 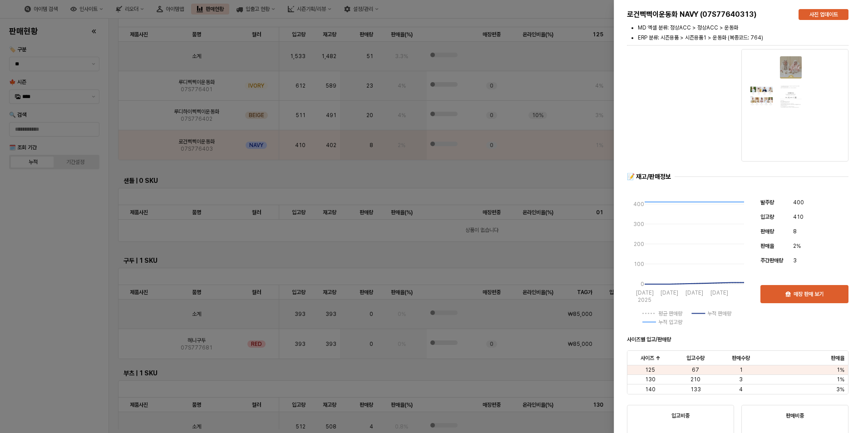 What do you see at coordinates (710, 14) in the screenshot?
I see `h5: 로건삑삑이운동화 NAVY (07S77640313)` at bounding box center [710, 14].